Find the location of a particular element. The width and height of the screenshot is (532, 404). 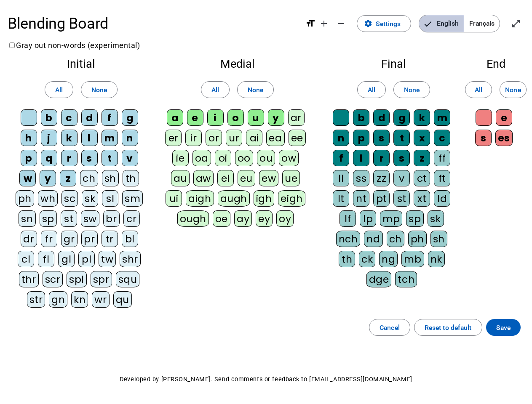

mat-icon: remove is located at coordinates (341, 23).